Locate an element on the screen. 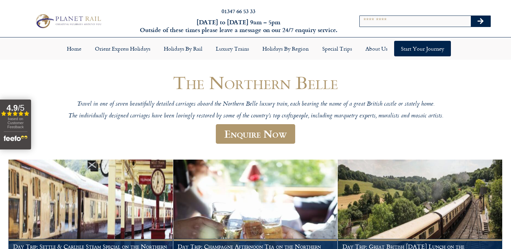 The height and width of the screenshot is (249, 511). a: Orient Express Holidays is located at coordinates (123, 49).